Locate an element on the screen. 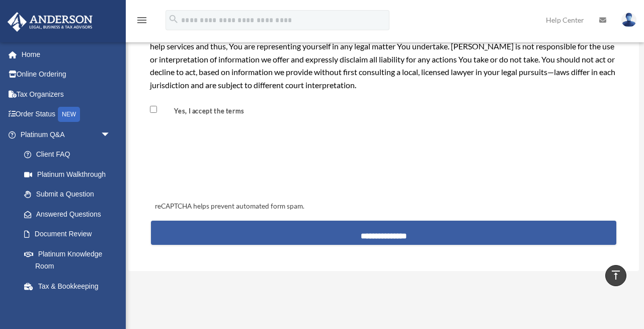 Image resolution: width=644 pixels, height=329 pixels. a: Platinum Walkthrough is located at coordinates (70, 174).